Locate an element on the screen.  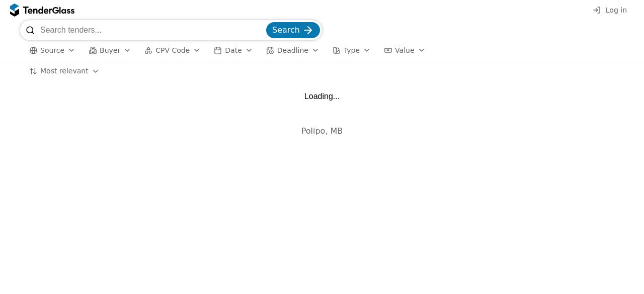
span: CPV Code is located at coordinates (173, 50).